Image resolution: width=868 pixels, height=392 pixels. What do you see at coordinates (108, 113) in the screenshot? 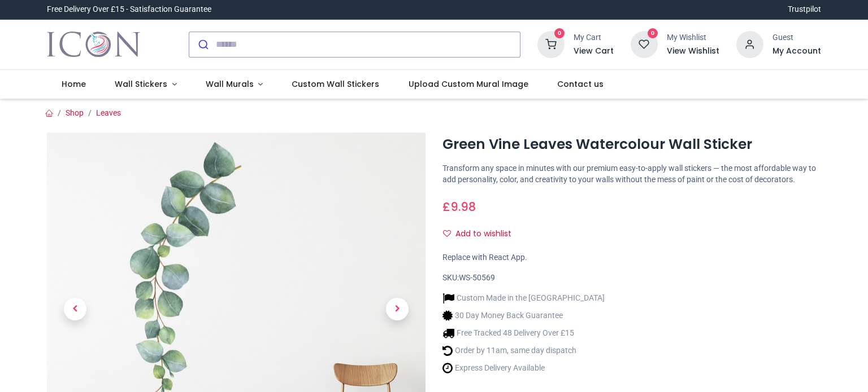
I see `a: Leaves` at bounding box center [108, 113].